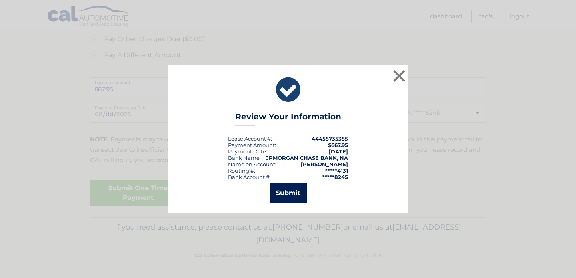 Image resolution: width=576 pixels, height=278 pixels. I want to click on strong: JPMORGAN CHASE BANK, NA, so click(307, 158).